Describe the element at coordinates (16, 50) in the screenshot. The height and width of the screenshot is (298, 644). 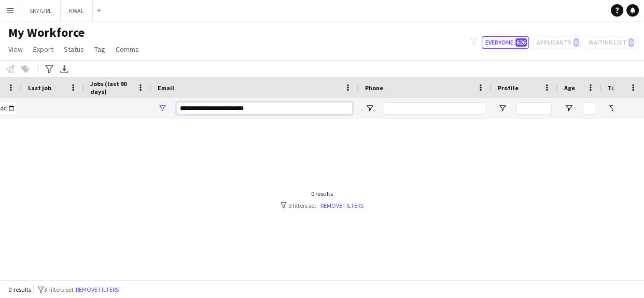
I see `span: View` at that location.